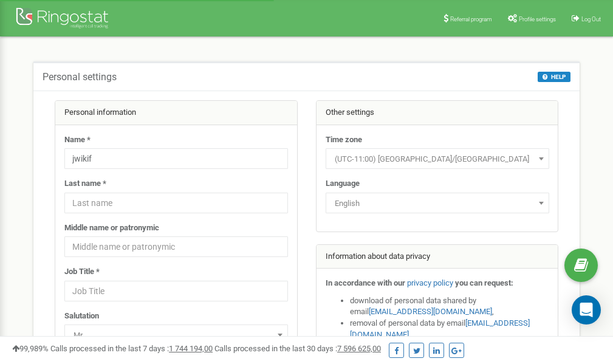 The width and height of the screenshot is (613, 364). I want to click on div: Information about data privacy, so click(437, 257).